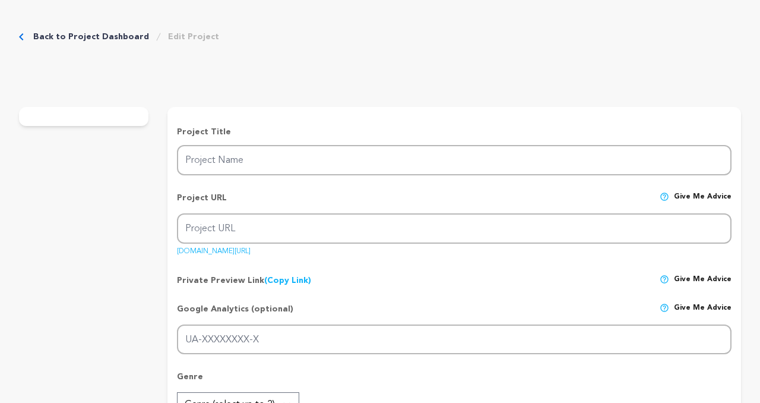  I want to click on a: Back to Project Dashboard, so click(91, 37).